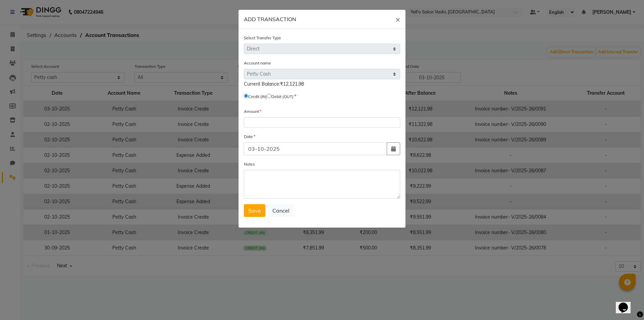  Describe the element at coordinates (257, 63) in the screenshot. I see `label: Account name` at that location.